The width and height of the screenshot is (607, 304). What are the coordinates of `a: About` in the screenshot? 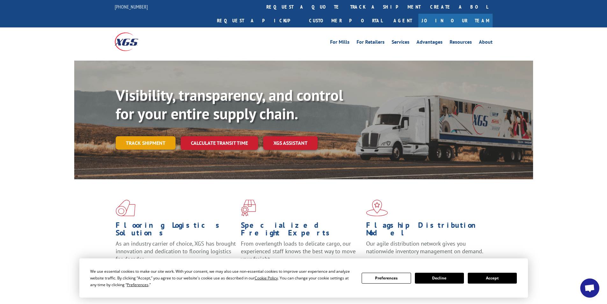 It's located at (486, 43).